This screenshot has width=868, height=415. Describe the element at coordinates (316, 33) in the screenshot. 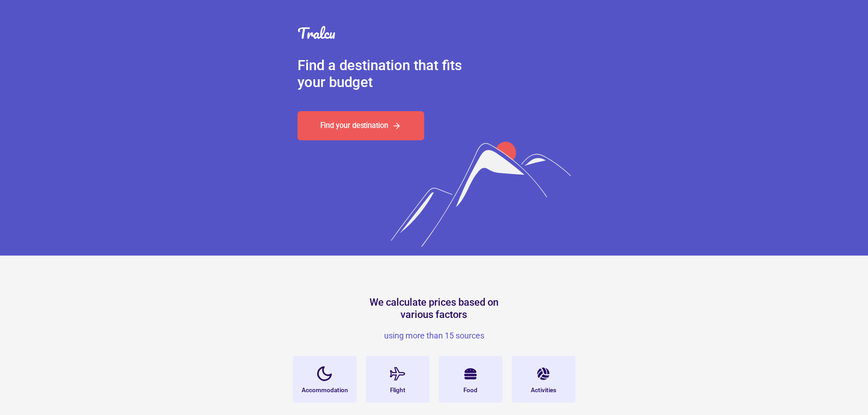

I see `div: Tralcu` at that location.